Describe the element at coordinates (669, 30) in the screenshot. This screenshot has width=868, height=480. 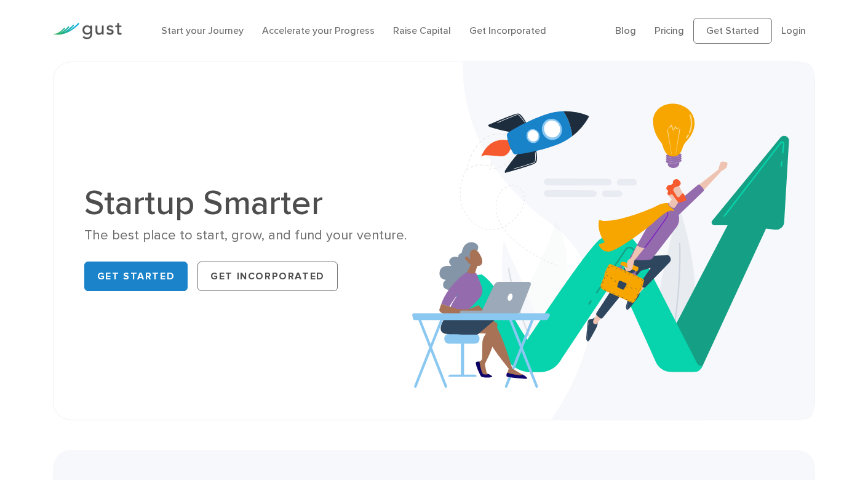
I see `a: Pricing` at that location.